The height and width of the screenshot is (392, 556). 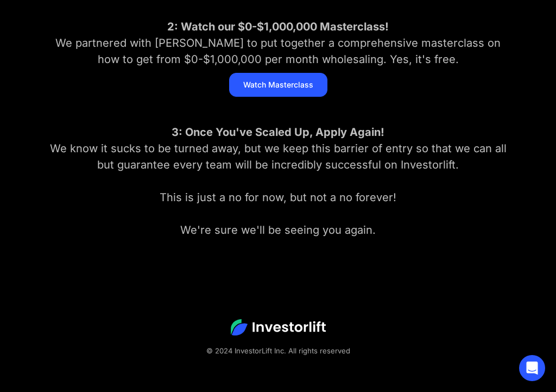 I want to click on strong: 3: Once You've Scaled Up, Apply Again!, so click(x=278, y=132).